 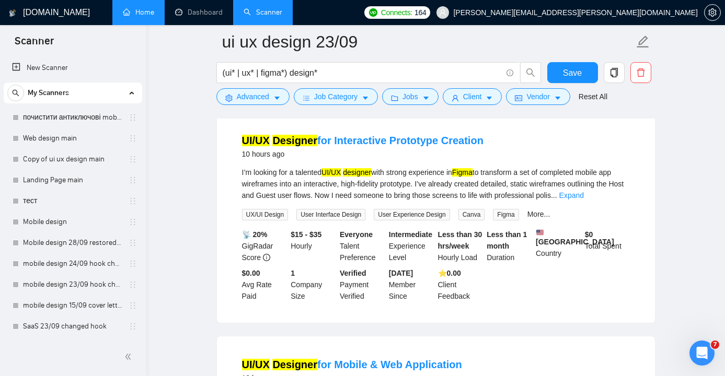 What do you see at coordinates (73, 180) in the screenshot?
I see `a: Landing Page main` at bounding box center [73, 180].